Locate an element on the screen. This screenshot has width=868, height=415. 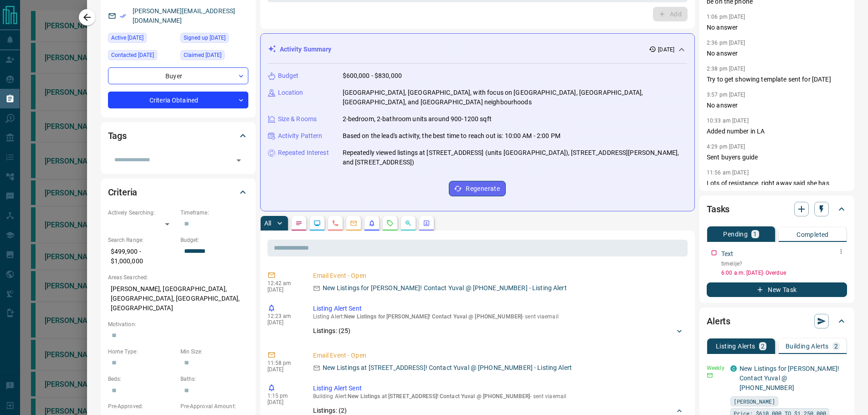
p: Size & Rooms is located at coordinates (298, 119).